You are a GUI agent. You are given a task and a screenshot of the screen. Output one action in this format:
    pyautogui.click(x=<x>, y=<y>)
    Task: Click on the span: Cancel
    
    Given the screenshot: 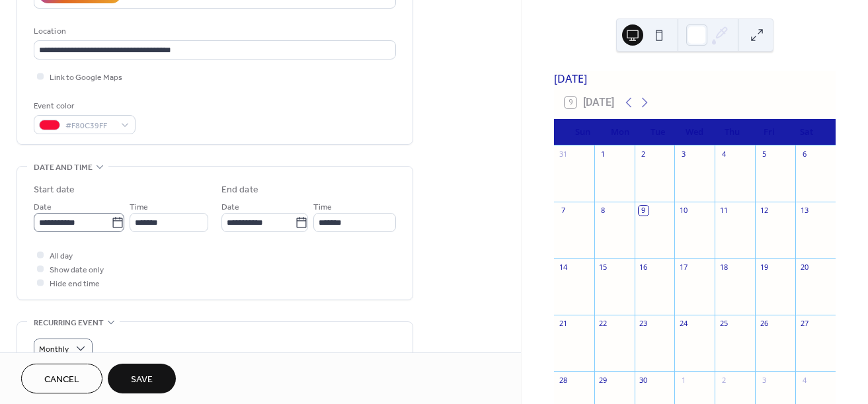 What is the action you would take?
    pyautogui.click(x=61, y=380)
    